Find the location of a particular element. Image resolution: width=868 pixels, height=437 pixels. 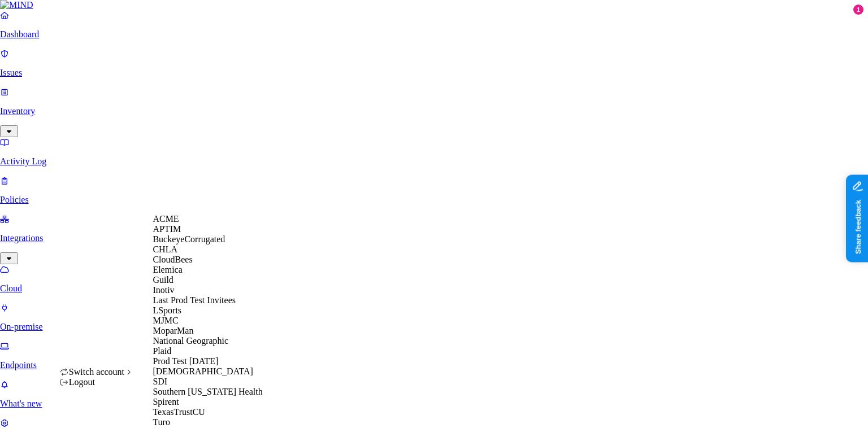

div: Logout is located at coordinates (96, 383).